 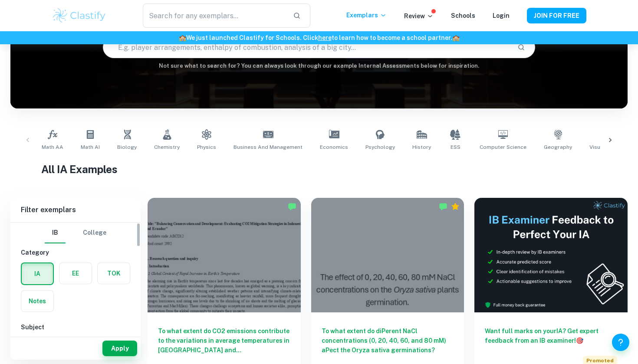 I want to click on button: Apply, so click(x=120, y=348).